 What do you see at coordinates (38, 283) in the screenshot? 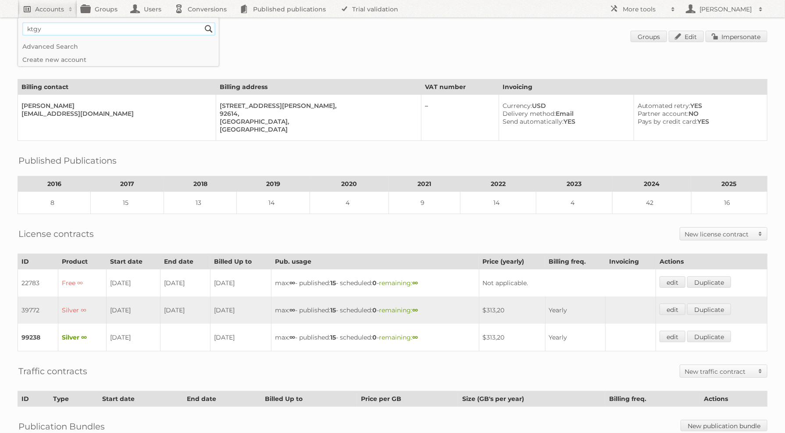
I see `td: 22783` at bounding box center [38, 283].